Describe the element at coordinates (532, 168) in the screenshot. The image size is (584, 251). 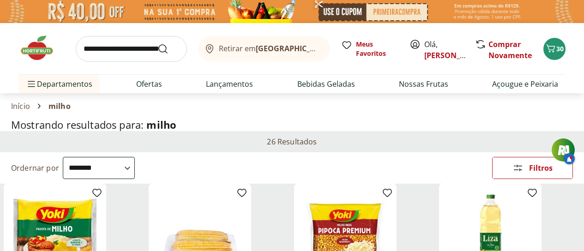
I see `button: Filtros` at that location.